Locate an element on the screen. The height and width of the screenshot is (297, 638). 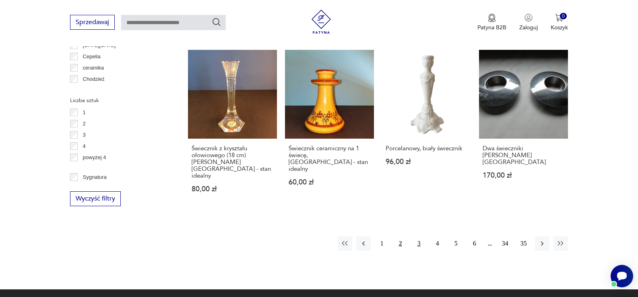
p: Koszyk is located at coordinates (559, 27).